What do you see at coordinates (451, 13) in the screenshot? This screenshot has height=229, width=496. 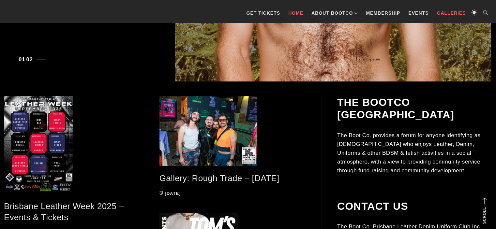 I see `a: Galleries` at bounding box center [451, 13].